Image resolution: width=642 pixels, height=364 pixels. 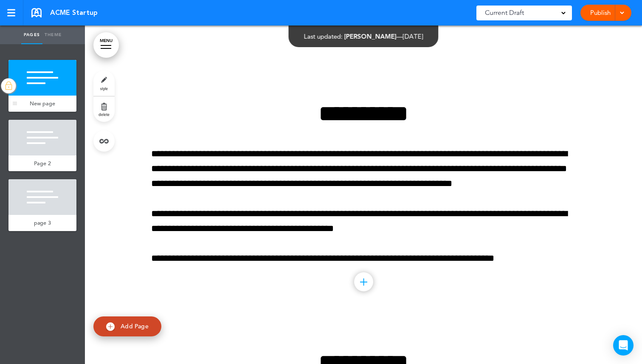 I want to click on span: delete, so click(x=104, y=114).